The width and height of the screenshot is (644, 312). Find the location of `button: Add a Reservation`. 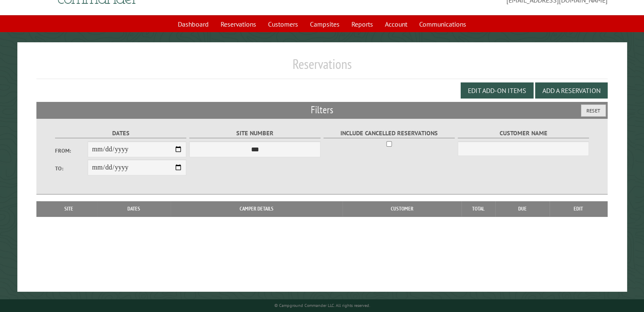

button: Add a Reservation is located at coordinates (571, 91).